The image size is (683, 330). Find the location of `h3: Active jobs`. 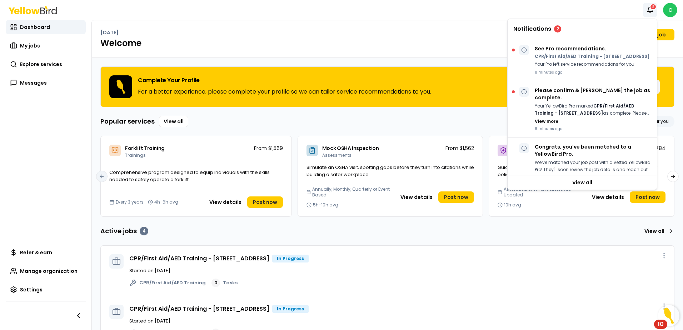

h3: Active jobs is located at coordinates (124, 231).